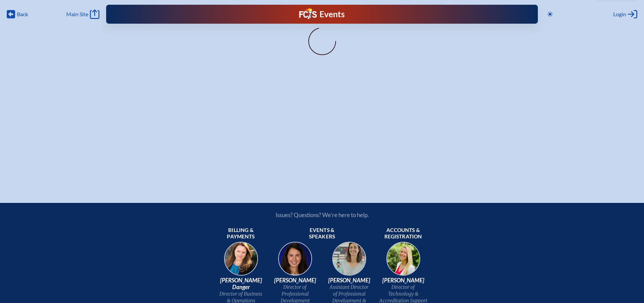 The height and width of the screenshot is (303, 644). What do you see at coordinates (241, 261) in the screenshot?
I see `img: 9c64f3fb-7776-47f4-83d7-46a341952595` at bounding box center [241, 261].